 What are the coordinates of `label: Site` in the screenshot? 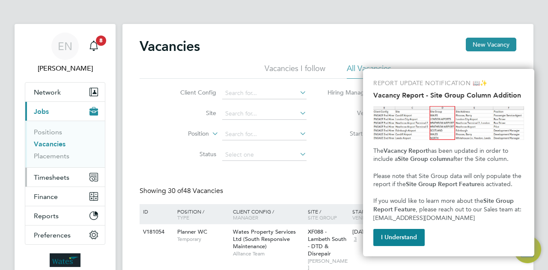 It's located at (191, 113).